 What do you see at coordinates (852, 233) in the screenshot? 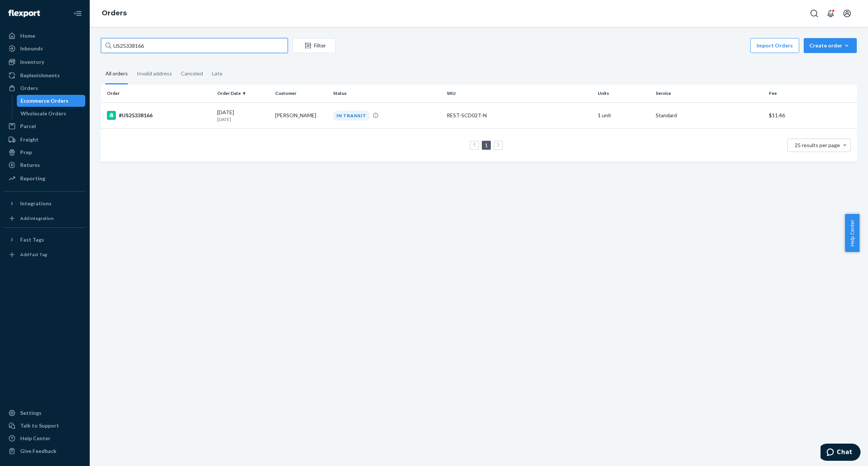
I see `span: Help Center` at bounding box center [852, 233].